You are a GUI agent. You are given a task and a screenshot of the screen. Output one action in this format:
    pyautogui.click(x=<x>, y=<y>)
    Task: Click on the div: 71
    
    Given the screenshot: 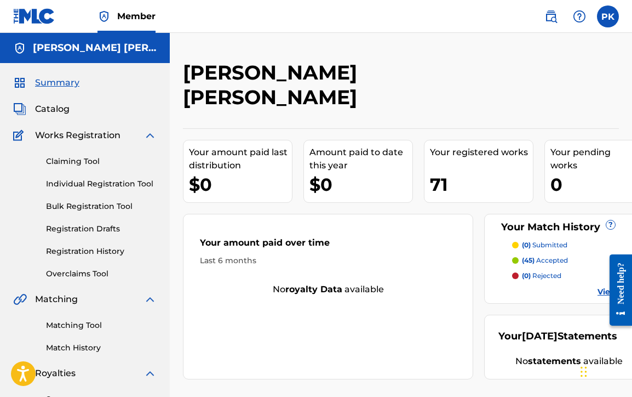 What is the action you would take?
    pyautogui.click(x=482, y=184)
    